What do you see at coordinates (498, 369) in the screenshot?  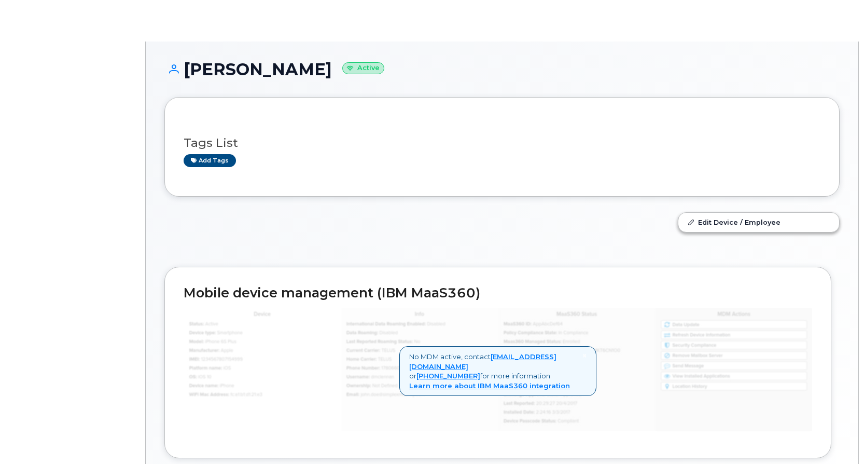 I see `img: mdm_maas360_data_lg-147edf4ce5891b6e296acbe60ee4acd306360f73f278574cfef86ac192ea0250.jpg` at bounding box center [498, 369].